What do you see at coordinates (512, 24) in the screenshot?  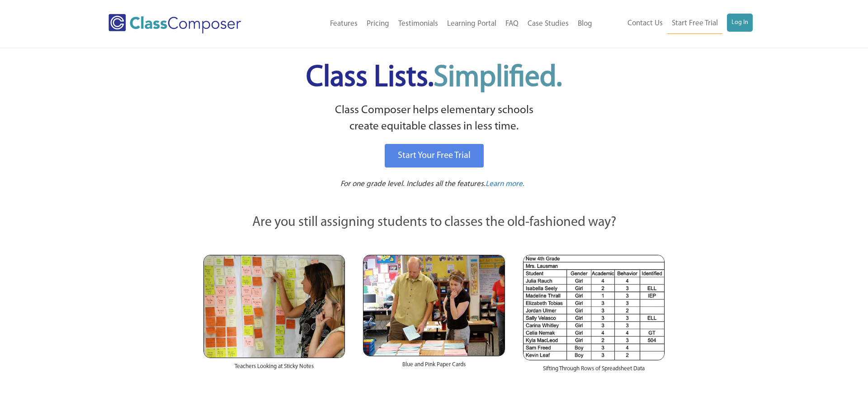 I see `a: FAQ` at bounding box center [512, 24].